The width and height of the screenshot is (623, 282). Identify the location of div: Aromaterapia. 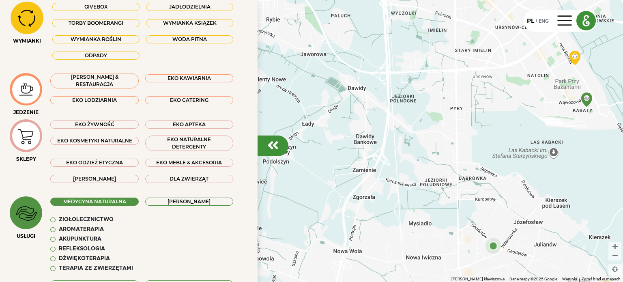
(81, 230).